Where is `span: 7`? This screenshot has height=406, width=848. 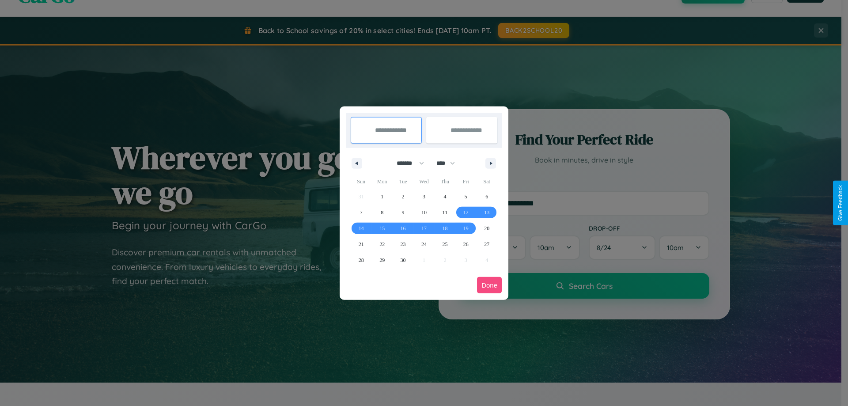
span: 7 is located at coordinates (361, 212).